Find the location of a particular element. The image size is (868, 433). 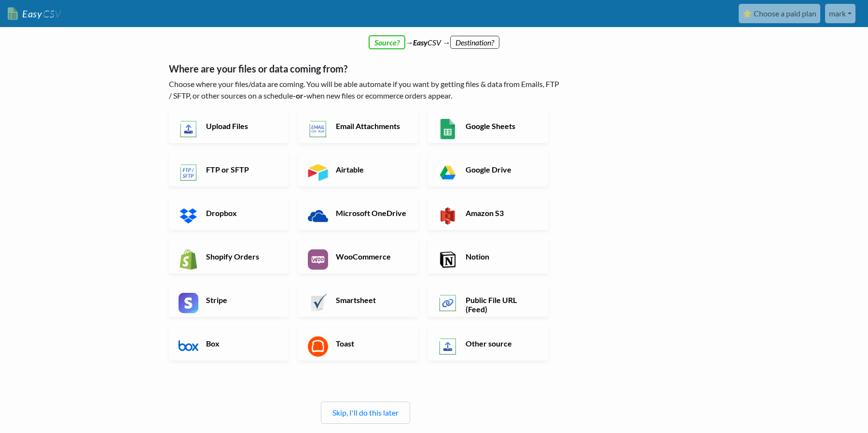

a: FTP or SFTP is located at coordinates (229, 169).